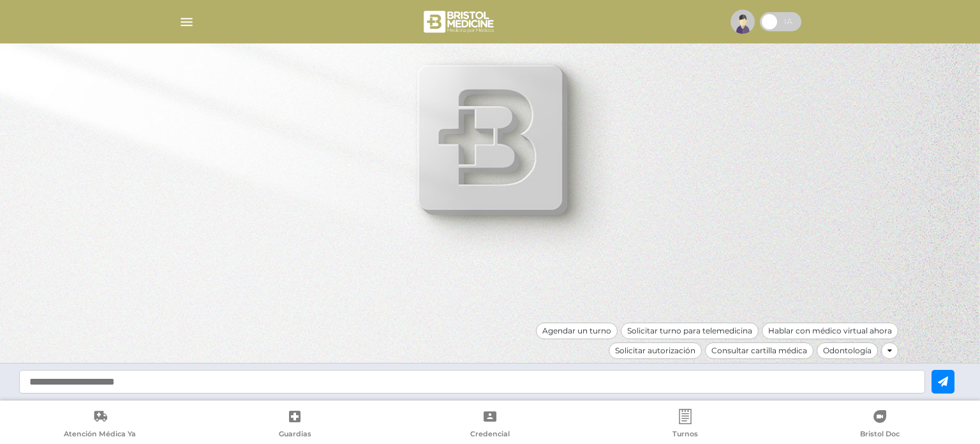 Image resolution: width=980 pixels, height=444 pixels. What do you see at coordinates (459, 22) in the screenshot?
I see `img: bristol-medicine-blanco.png` at bounding box center [459, 22].